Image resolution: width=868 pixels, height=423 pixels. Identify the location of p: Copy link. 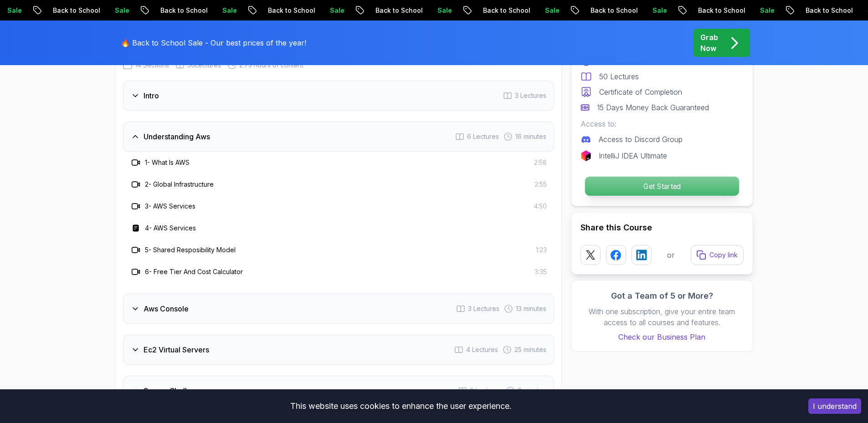
(724, 255).